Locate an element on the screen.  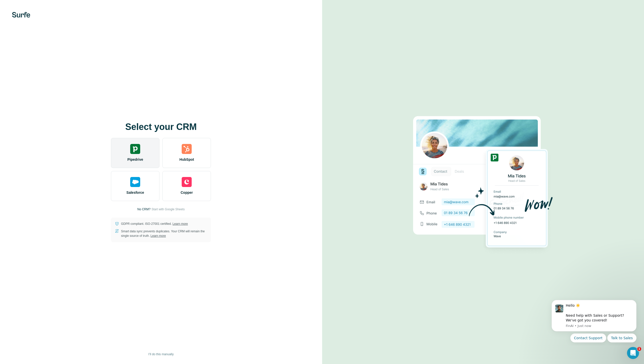
span: HubSpot is located at coordinates (187, 159).